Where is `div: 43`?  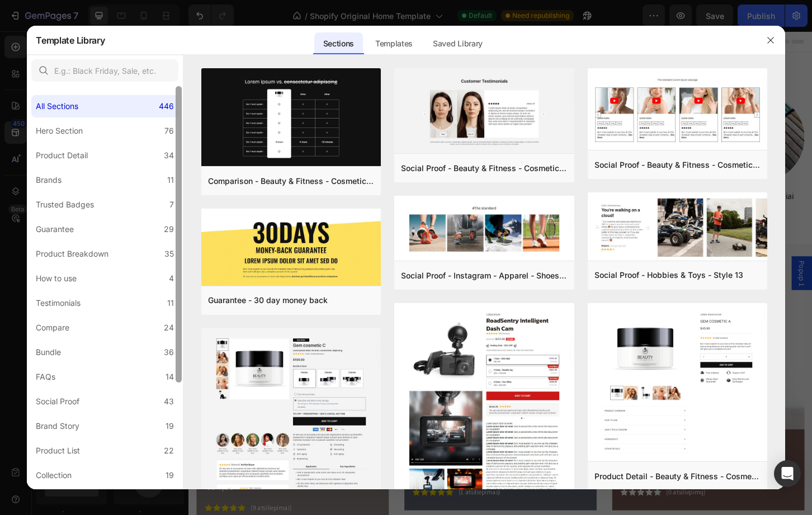
div: 43 is located at coordinates (169, 401).